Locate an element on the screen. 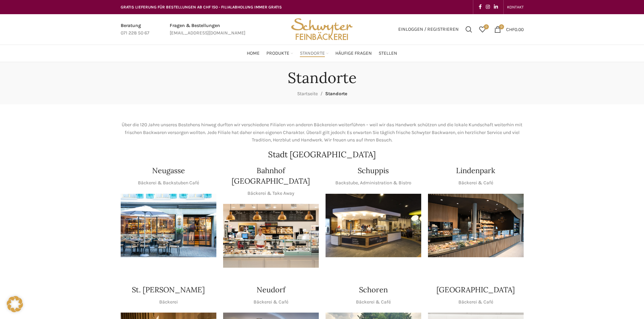 The height and width of the screenshot is (319, 644). span: Einloggen / Registrieren is located at coordinates (428, 29).